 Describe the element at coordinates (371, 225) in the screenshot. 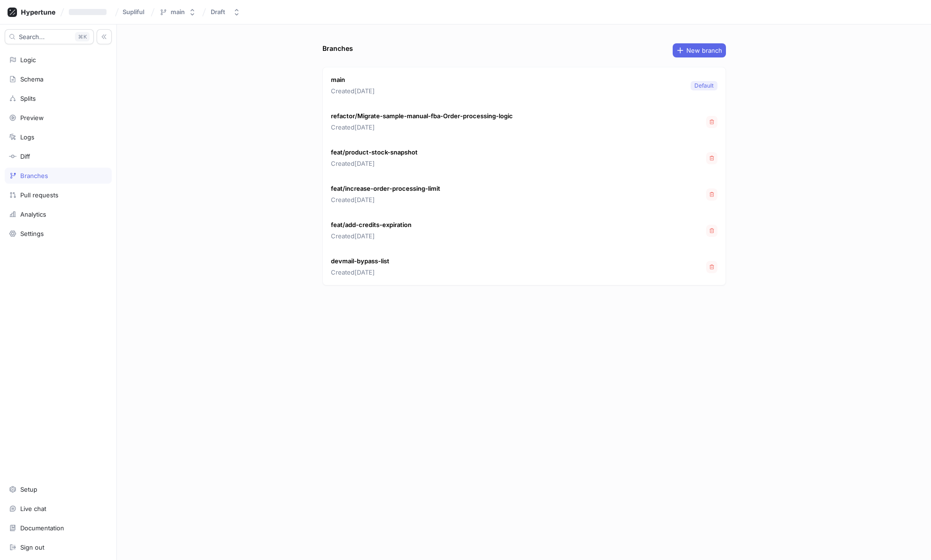

I see `p: feat/add-credits-expiration` at that location.